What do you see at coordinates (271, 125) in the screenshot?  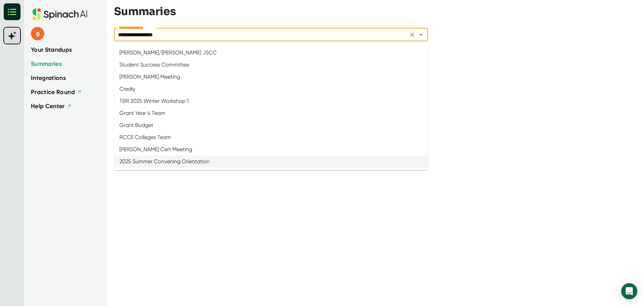 I see `li: Grant Budget` at bounding box center [271, 125].